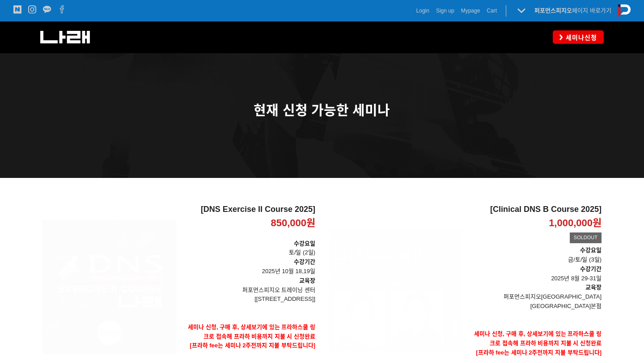 The image size is (644, 363). Describe the element at coordinates (249, 267) in the screenshot. I see `p: 2025년 10월 18,19일` at that location.